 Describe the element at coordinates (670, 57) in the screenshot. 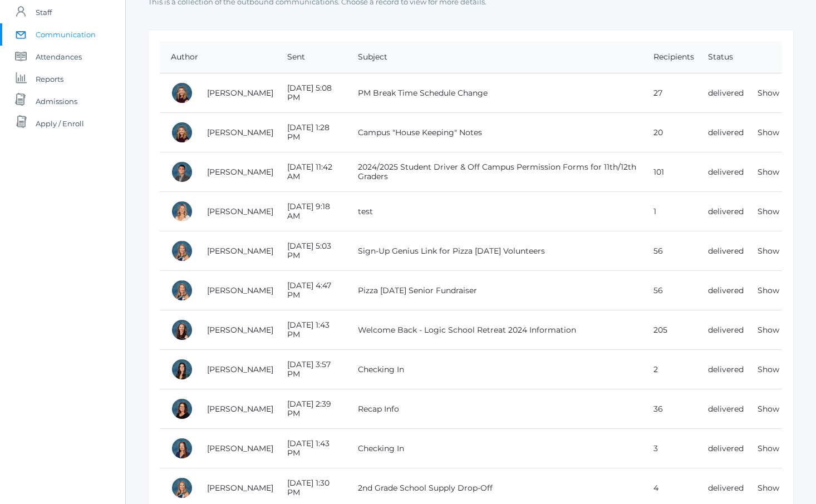

I see `th: Recipients` at that location.